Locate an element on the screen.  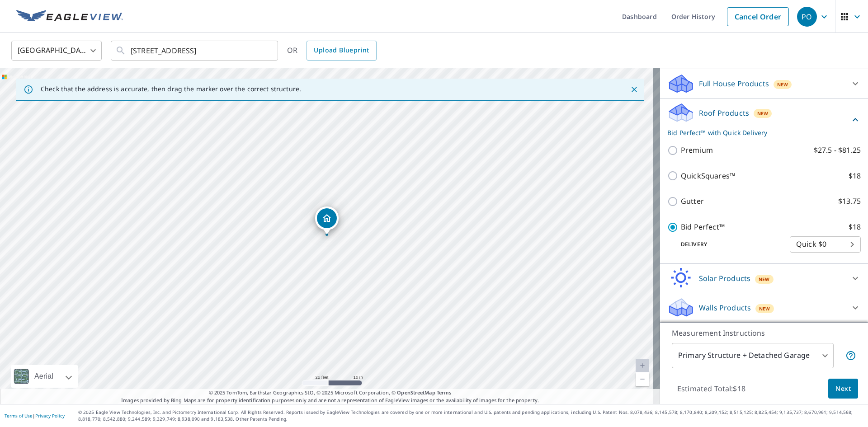
a: Upload Blueprint is located at coordinates (341, 51).